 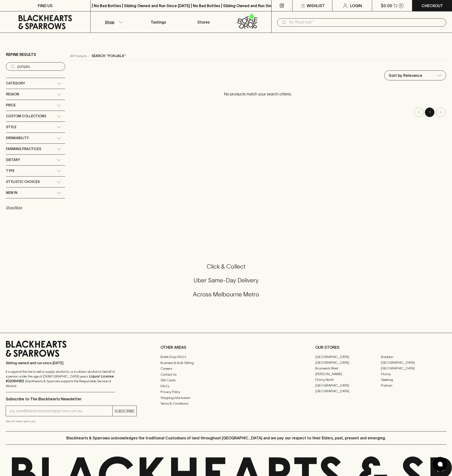 What do you see at coordinates (226, 403) in the screenshot?
I see `a: Terms & Conditions` at bounding box center [226, 403].